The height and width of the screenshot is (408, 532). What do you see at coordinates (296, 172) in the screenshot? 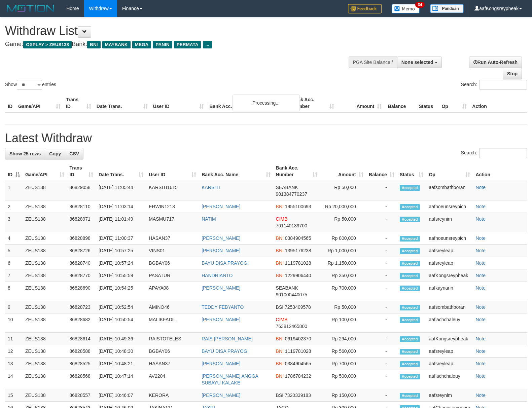
I see `th: Bank Acc. Number: activate to sort column ascending` at bounding box center [296, 172].